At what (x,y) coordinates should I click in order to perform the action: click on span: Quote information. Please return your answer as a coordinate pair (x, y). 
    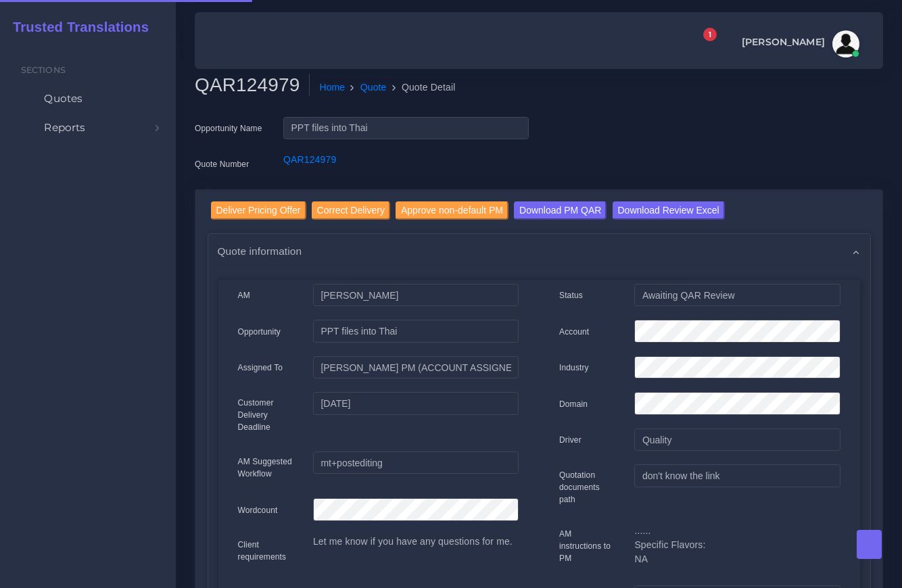
    Looking at the image, I should click on (260, 251).